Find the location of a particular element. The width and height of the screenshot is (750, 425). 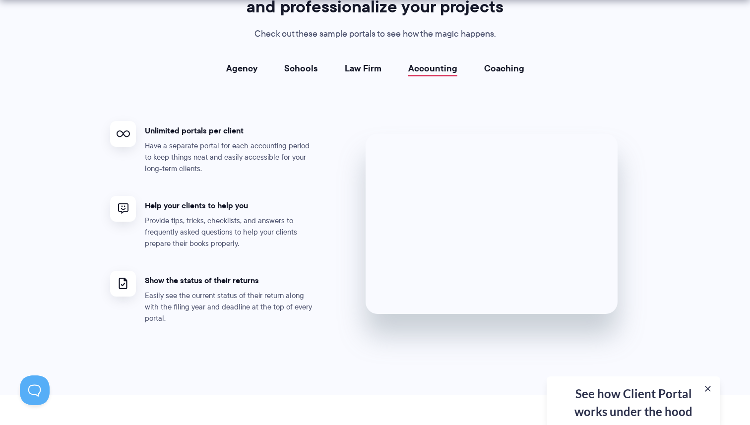

a: Coaching is located at coordinates (504, 68).